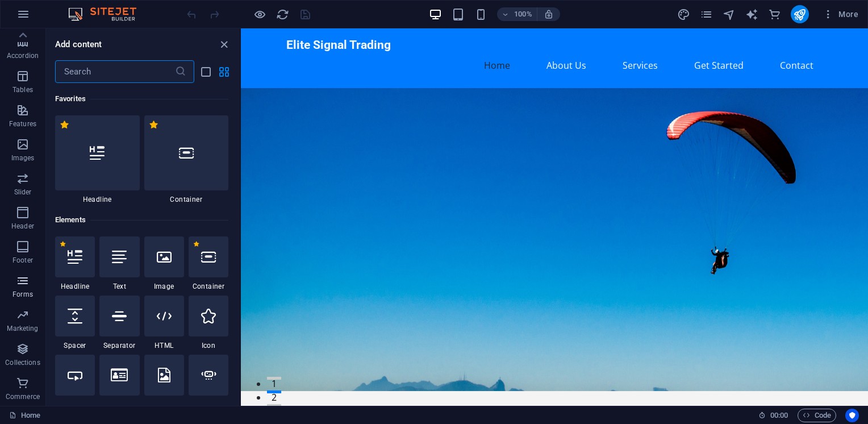  What do you see at coordinates (282, 14) in the screenshot?
I see `button: reload` at bounding box center [282, 14].